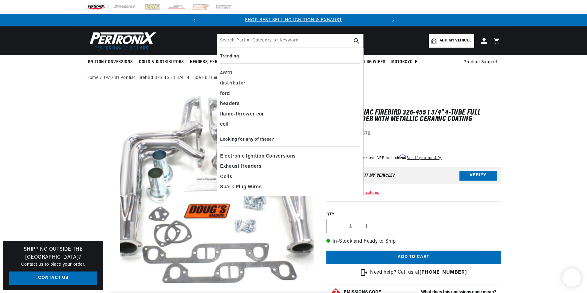 The width and height of the screenshot is (587, 293). I want to click on span: Ignition Conversions, so click(109, 62).